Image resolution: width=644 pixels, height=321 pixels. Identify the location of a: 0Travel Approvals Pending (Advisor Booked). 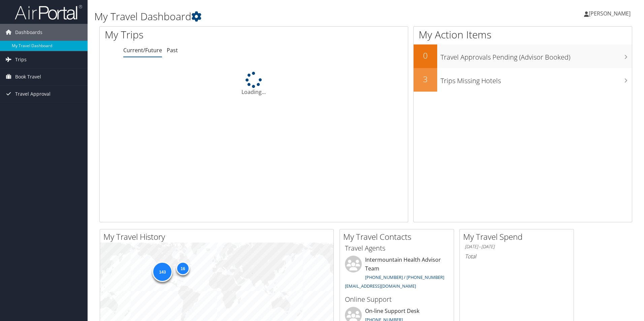
(523, 56).